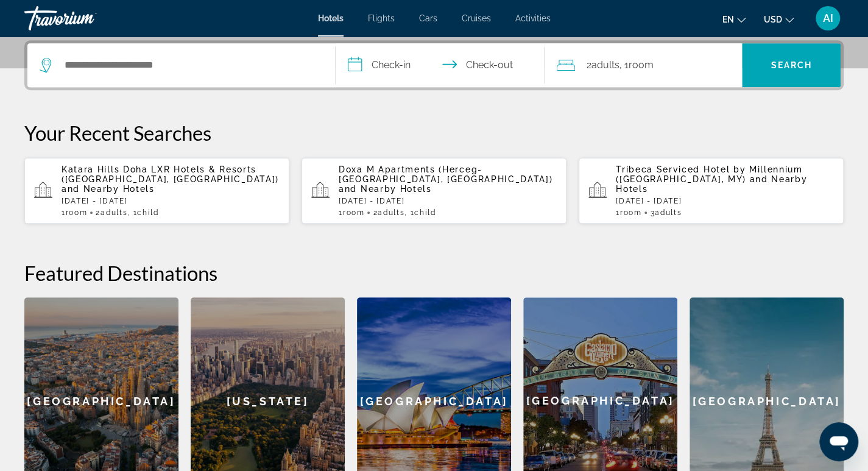  Describe the element at coordinates (476, 18) in the screenshot. I see `span: Cruises` at that location.